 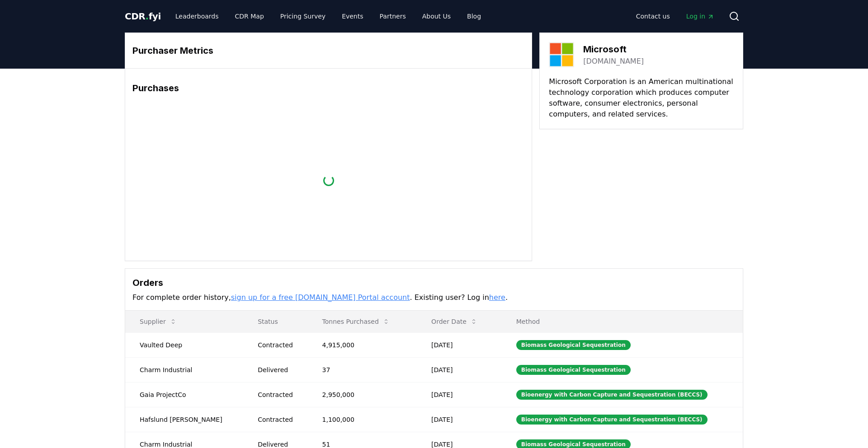 What do you see at coordinates (700, 16) in the screenshot?
I see `a: Log in` at bounding box center [700, 16].